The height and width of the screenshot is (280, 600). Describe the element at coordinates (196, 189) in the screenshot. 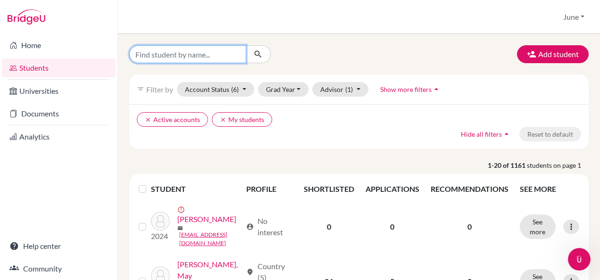

I see `th: STUDENT` at that location.